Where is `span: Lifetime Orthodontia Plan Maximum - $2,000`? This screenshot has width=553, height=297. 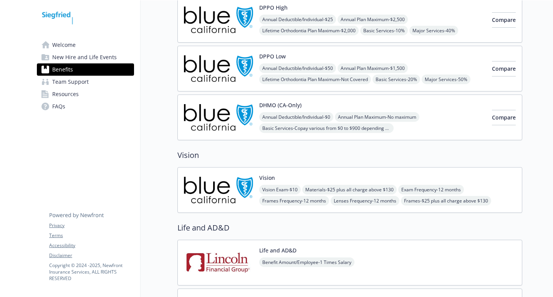 span: Lifetime Orthodontia Plan Maximum - $2,000 is located at coordinates (309, 30).